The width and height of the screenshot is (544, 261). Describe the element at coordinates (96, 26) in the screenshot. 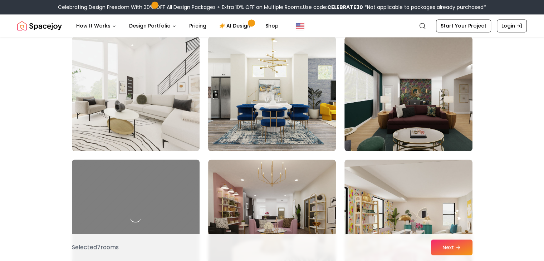

I see `button: How It Works` at that location.